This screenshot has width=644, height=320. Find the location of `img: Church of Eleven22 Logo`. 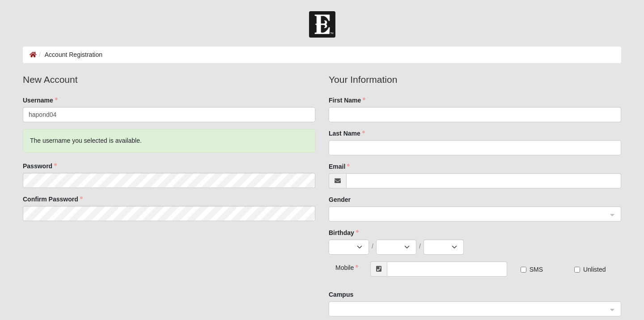

img: Church of Eleven22 Logo is located at coordinates (322, 24).